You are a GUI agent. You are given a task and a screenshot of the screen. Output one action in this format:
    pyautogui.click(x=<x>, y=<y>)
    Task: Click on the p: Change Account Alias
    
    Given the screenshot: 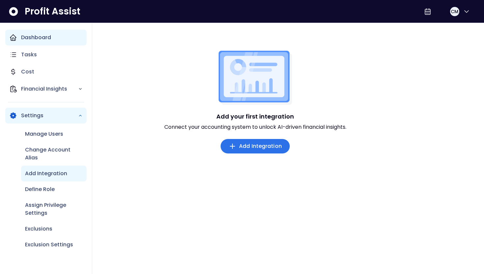 What is the action you would take?
    pyautogui.click(x=54, y=154)
    